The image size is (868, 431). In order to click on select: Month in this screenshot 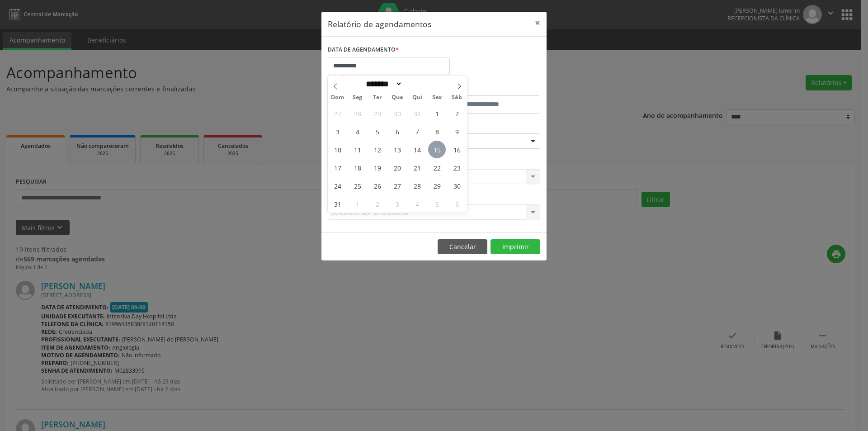, I will do `click(382, 84)`.